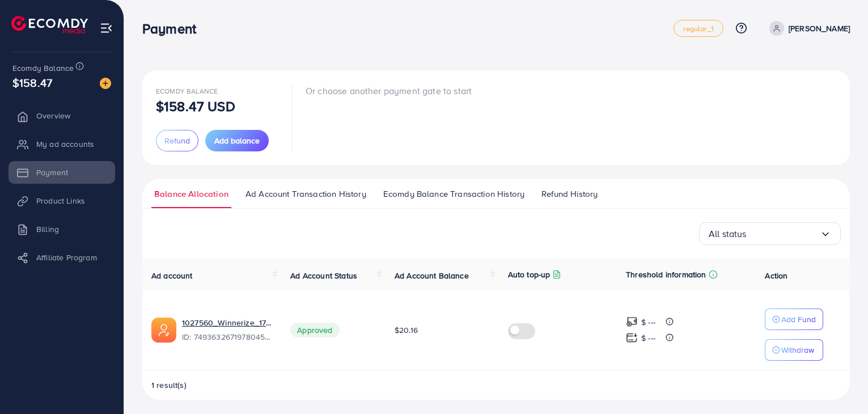 This screenshot has height=414, width=868. I want to click on h3: Payment, so click(173, 28).